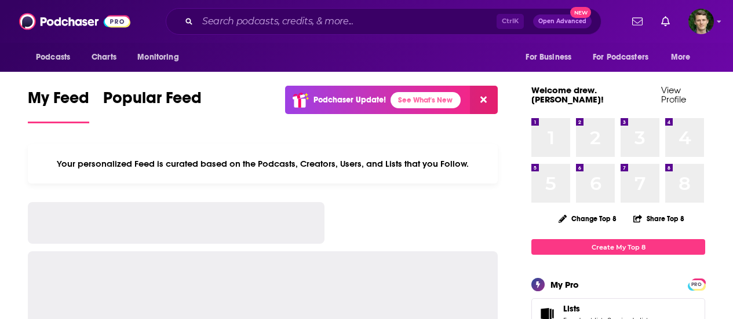  Describe the element at coordinates (619, 247) in the screenshot. I see `a: Create My Top 8` at that location.